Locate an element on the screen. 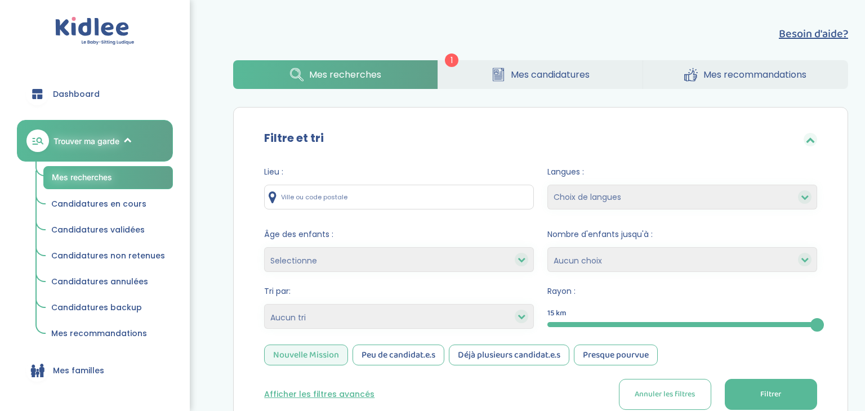 This screenshot has width=865, height=411. button: Besoin d'aide? is located at coordinates (814, 34).